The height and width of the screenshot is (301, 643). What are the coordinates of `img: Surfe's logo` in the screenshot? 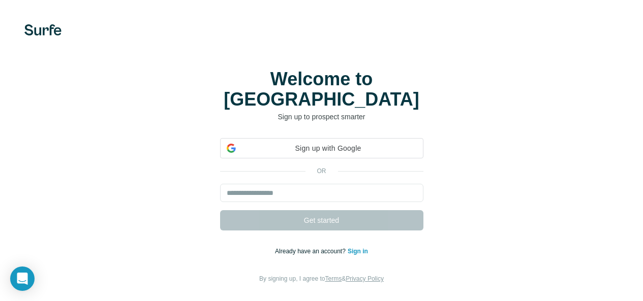 It's located at (43, 30).